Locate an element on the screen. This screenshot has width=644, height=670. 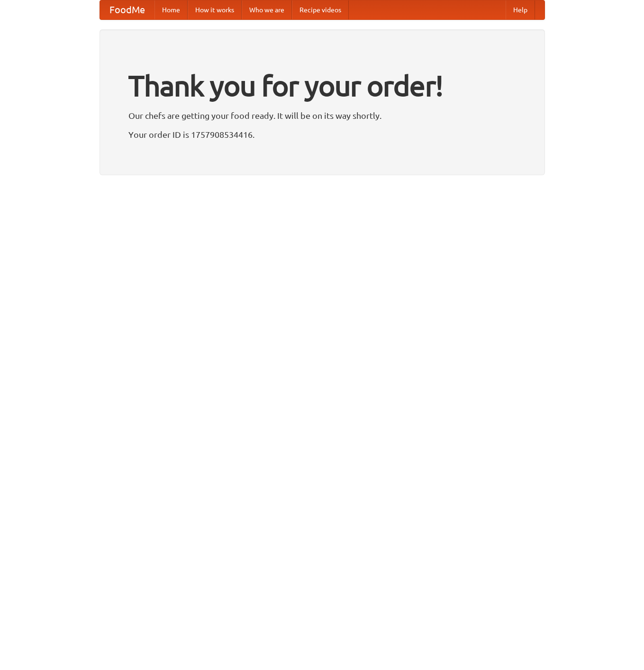
p: Your order ID is 1757908534416. is located at coordinates (322, 135).